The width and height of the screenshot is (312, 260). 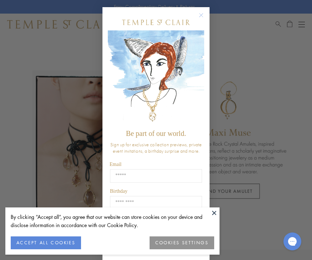 I want to click on button: COOKIES SETTINGS, so click(x=182, y=243).